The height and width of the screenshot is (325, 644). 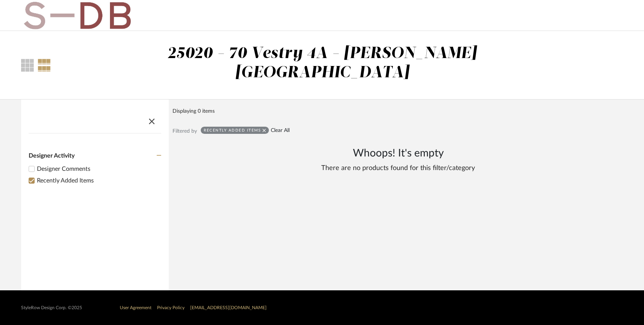 I want to click on a: User Agreement, so click(x=136, y=307).